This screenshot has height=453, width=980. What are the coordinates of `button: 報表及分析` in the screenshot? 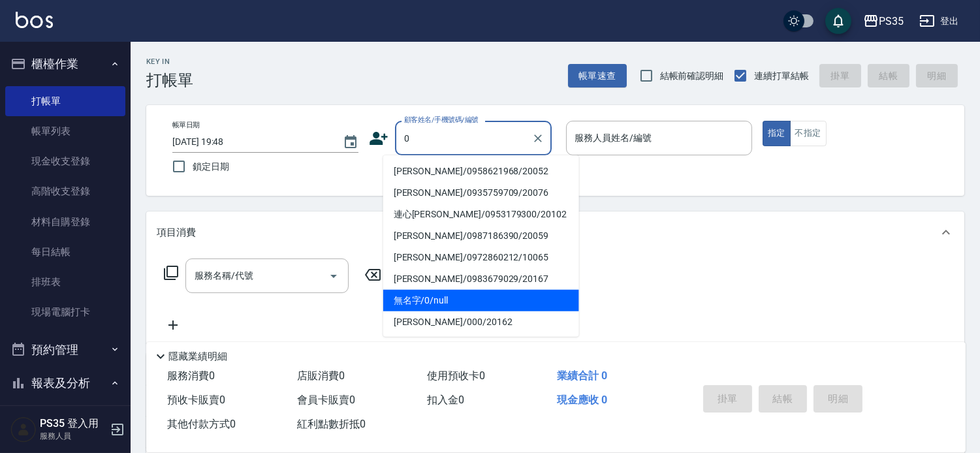 It's located at (65, 383).